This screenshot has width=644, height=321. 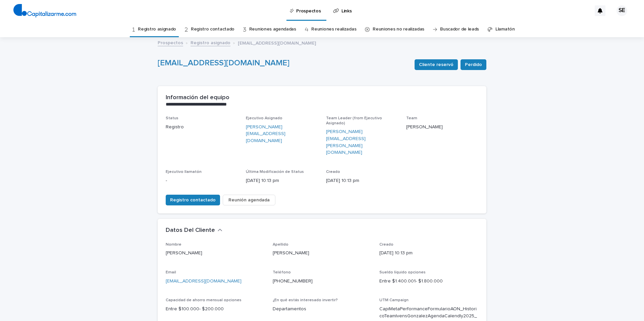 I want to click on span: Ejecutivo llamatón, so click(x=183, y=172).